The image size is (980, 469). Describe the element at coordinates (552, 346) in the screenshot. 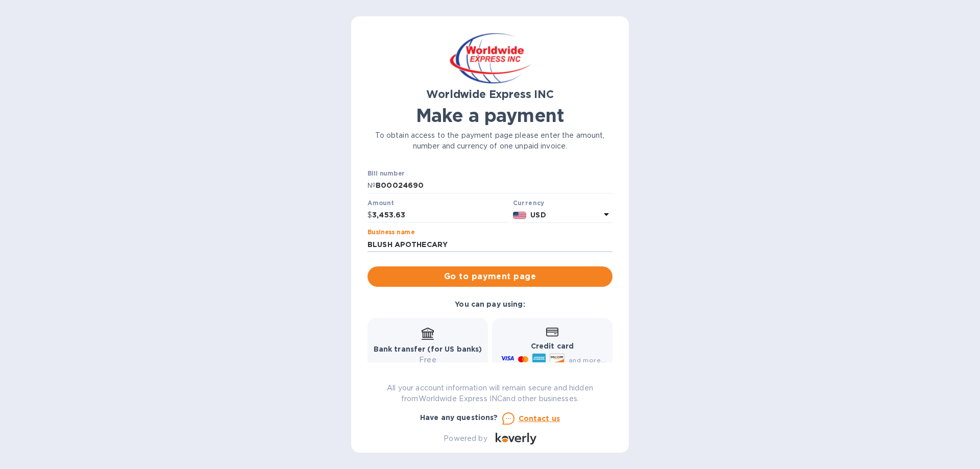

I see `b: Credit card` at that location.